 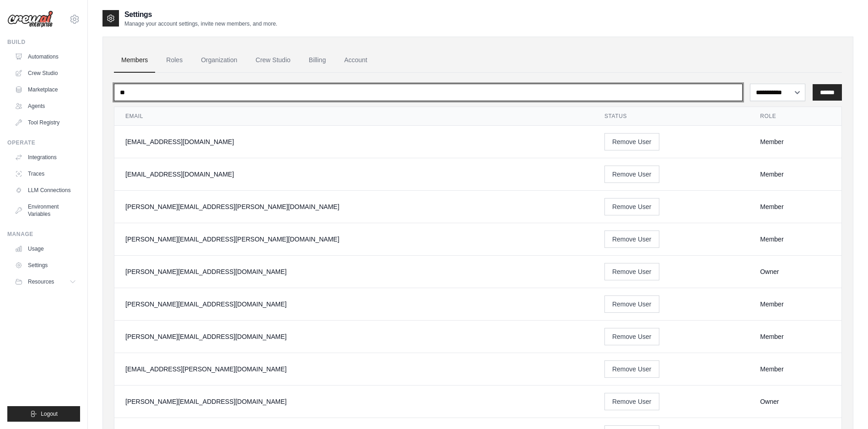 What do you see at coordinates (218, 60) in the screenshot?
I see `a: Organization` at bounding box center [218, 60].